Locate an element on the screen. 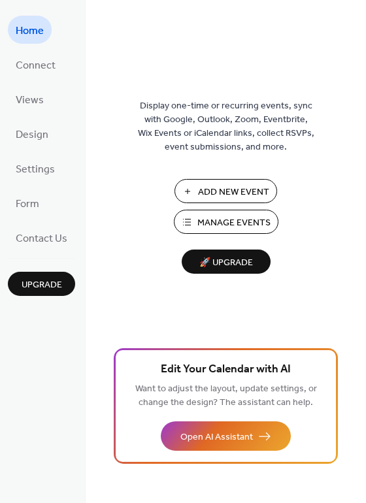 This screenshot has width=366, height=503. button: Upgrade is located at coordinates (41, 284).